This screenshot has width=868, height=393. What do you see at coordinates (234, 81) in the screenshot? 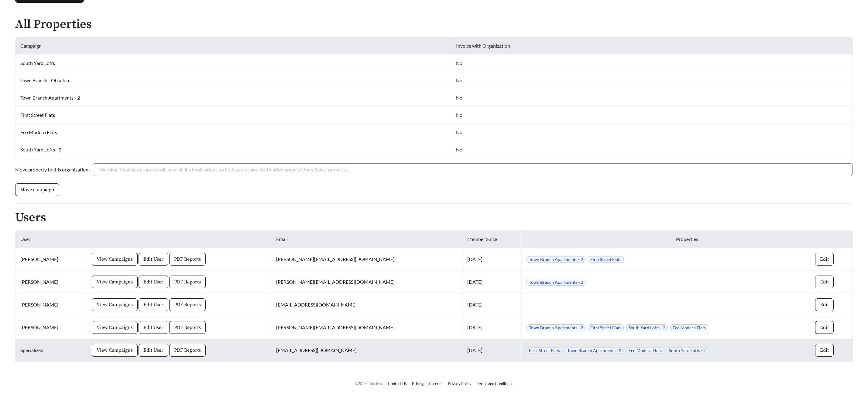
I see `td: Town Branch - Obsolete` at bounding box center [234, 81].